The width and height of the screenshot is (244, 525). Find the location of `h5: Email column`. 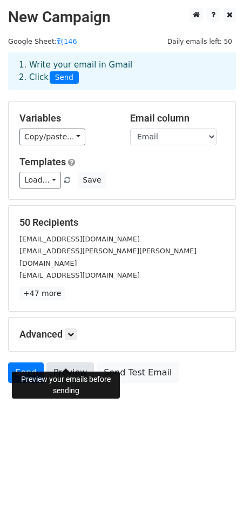

h5: Email column is located at coordinates (177, 118).